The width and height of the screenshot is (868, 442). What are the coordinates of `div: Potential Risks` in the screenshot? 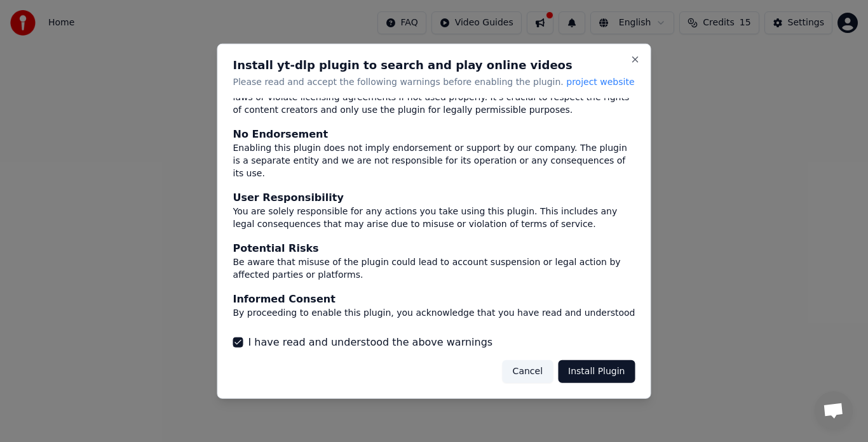 It's located at (434, 249).